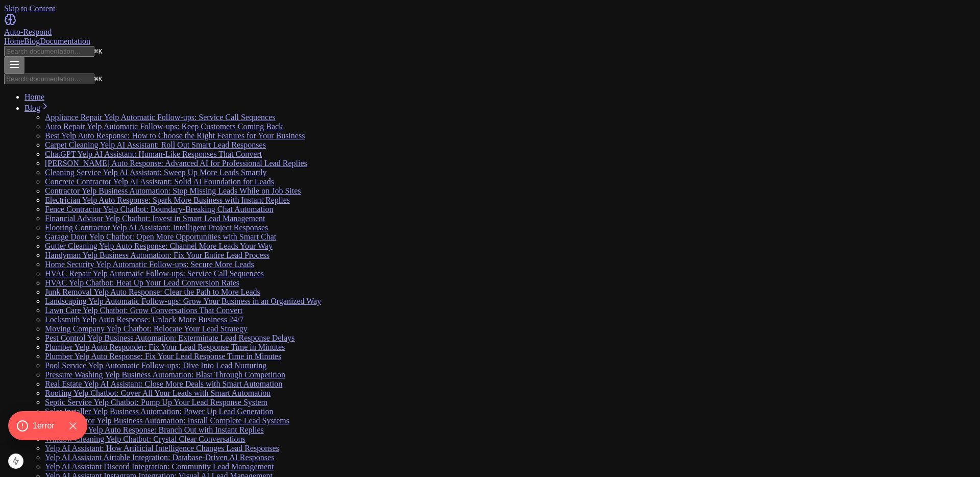  I want to click on a: Fence Contractor Yelp Chatbot: Boundary-Breaking Chat Automation, so click(159, 209).